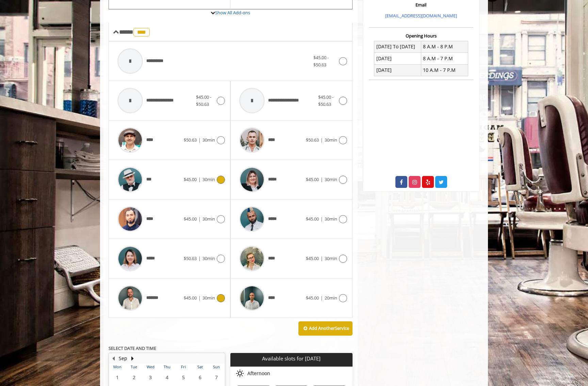 This screenshot has height=386, width=588. I want to click on th: Sun, so click(217, 367).